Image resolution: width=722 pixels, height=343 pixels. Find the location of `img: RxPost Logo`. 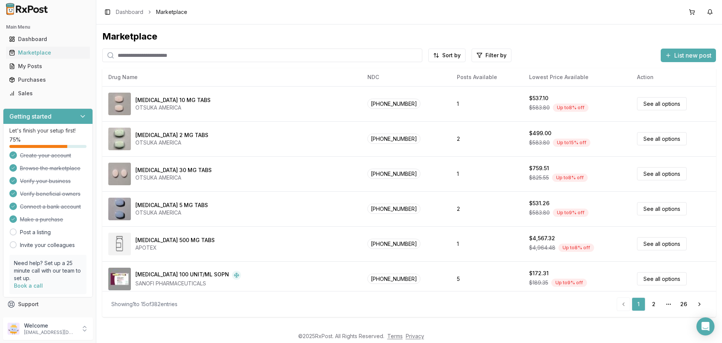

img: RxPost Logo is located at coordinates (27, 9).